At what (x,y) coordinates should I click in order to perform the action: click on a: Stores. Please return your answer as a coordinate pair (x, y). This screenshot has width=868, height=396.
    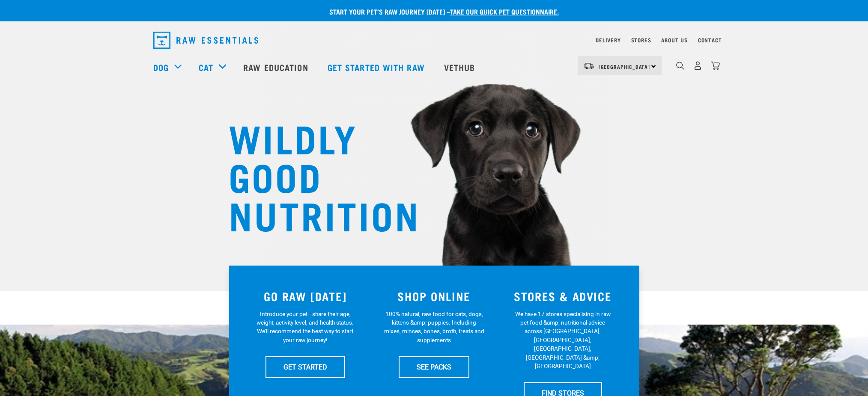
    Looking at the image, I should click on (641, 40).